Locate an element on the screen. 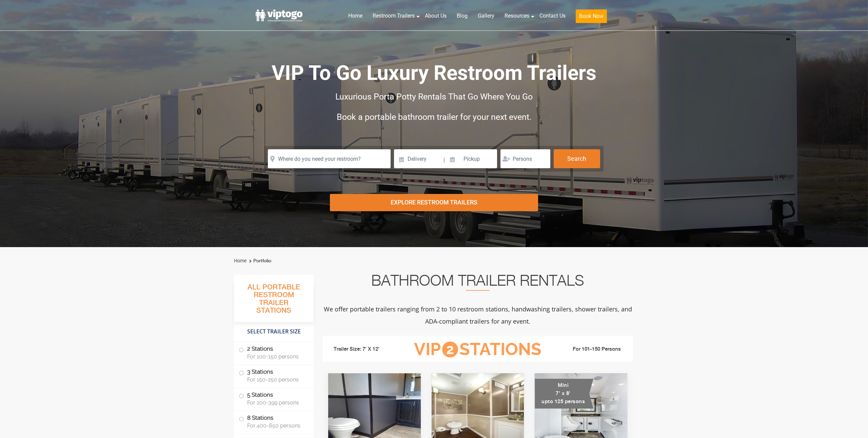 This screenshot has width=868, height=438. li: Trailer Size: 7' X 12' is located at coordinates (366, 349).